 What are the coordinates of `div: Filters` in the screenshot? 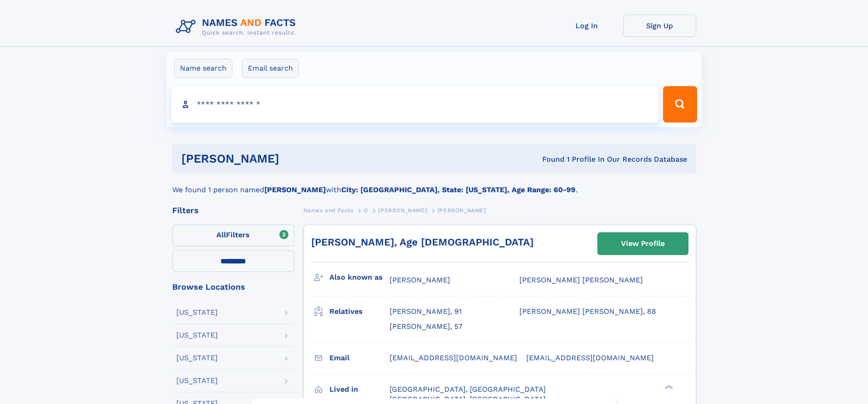 It's located at (234, 210).